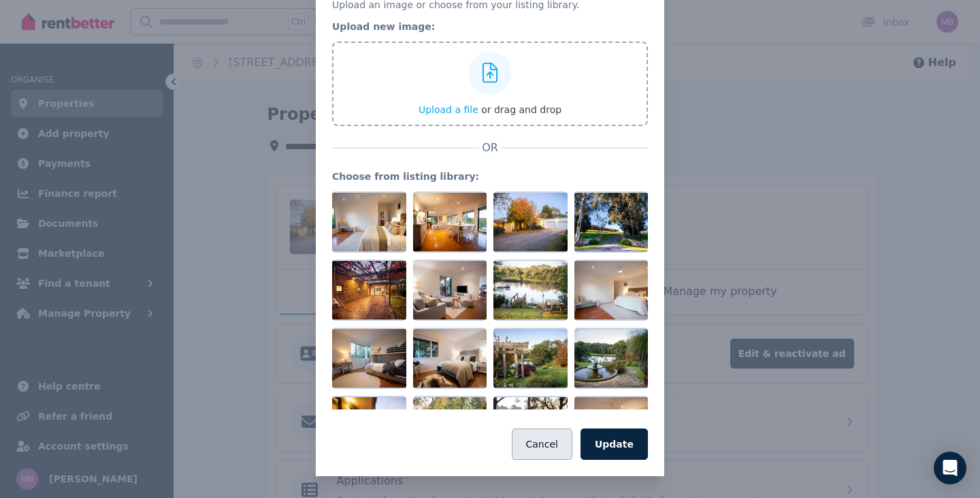 This screenshot has height=498, width=980. Describe the element at coordinates (614, 444) in the screenshot. I see `button: Update` at that location.